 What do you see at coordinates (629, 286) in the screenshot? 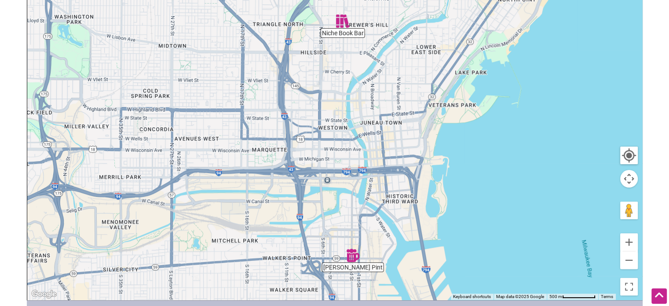
I see `button: Toggle fullscreen view` at bounding box center [629, 286].